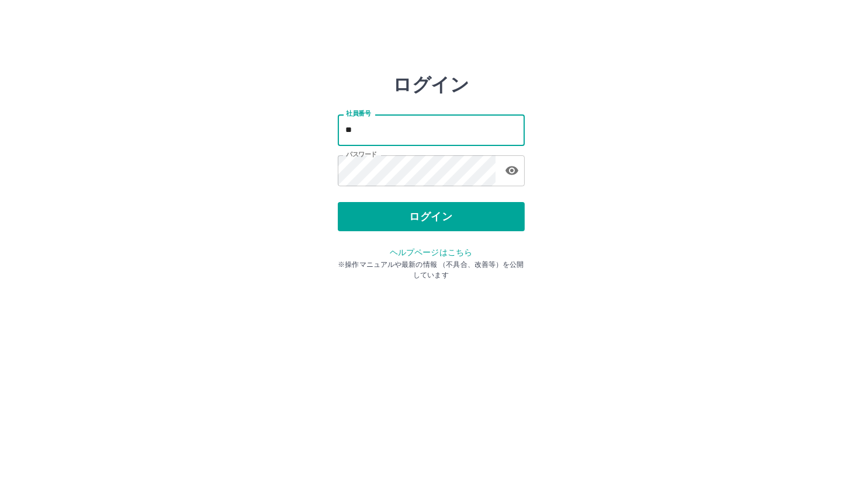 This screenshot has height=487, width=862. What do you see at coordinates (361, 154) in the screenshot?
I see `label: パスワード` at bounding box center [361, 154].